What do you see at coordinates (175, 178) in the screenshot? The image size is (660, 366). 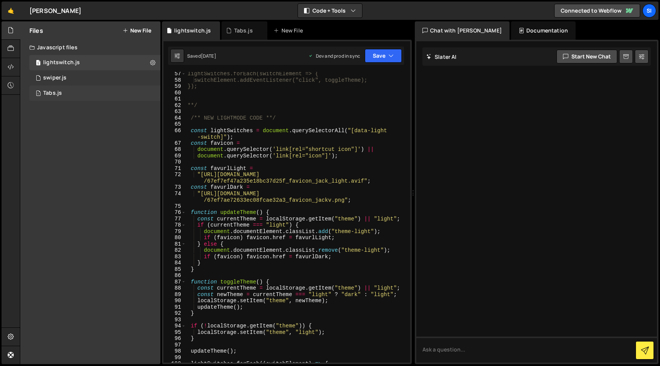 I see `div: 72` at bounding box center [175, 178].